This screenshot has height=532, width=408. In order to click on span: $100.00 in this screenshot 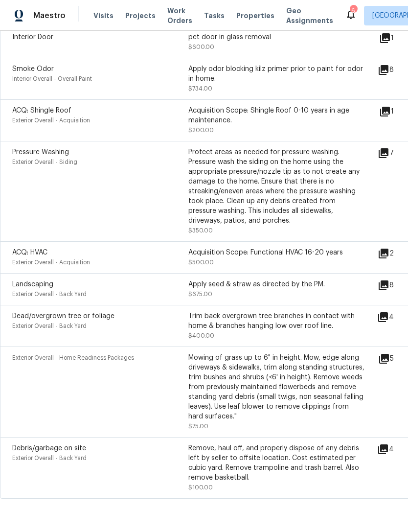, I will do `click(200, 488)`.